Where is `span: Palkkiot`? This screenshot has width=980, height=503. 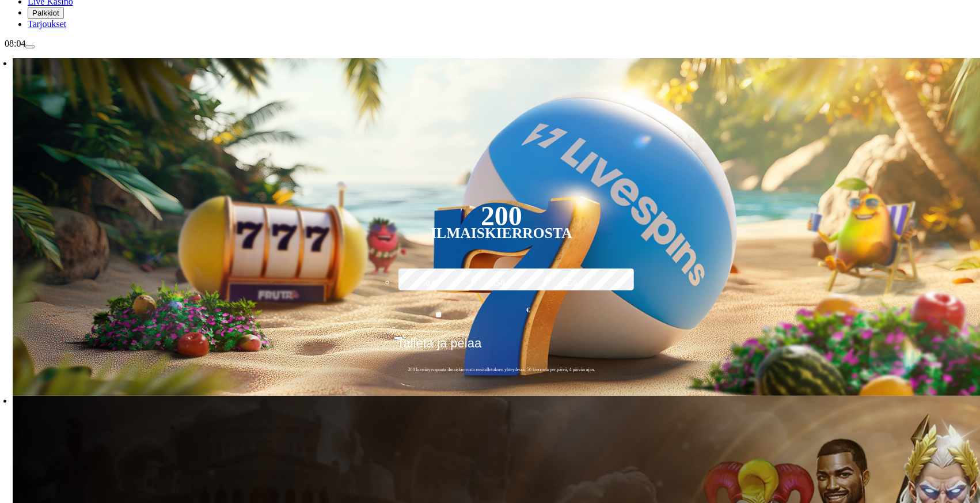
span: Palkkiot is located at coordinates (46, 13).